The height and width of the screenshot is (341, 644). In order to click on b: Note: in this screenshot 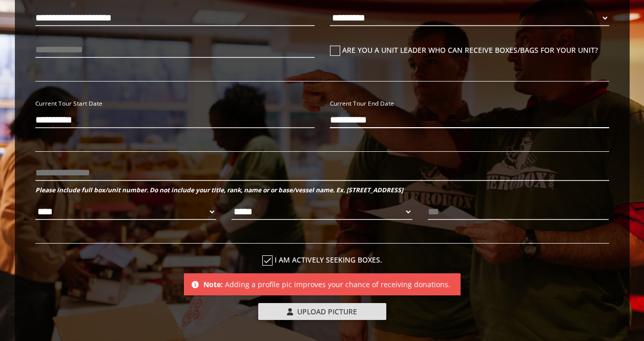, I will do `click(213, 284)`.